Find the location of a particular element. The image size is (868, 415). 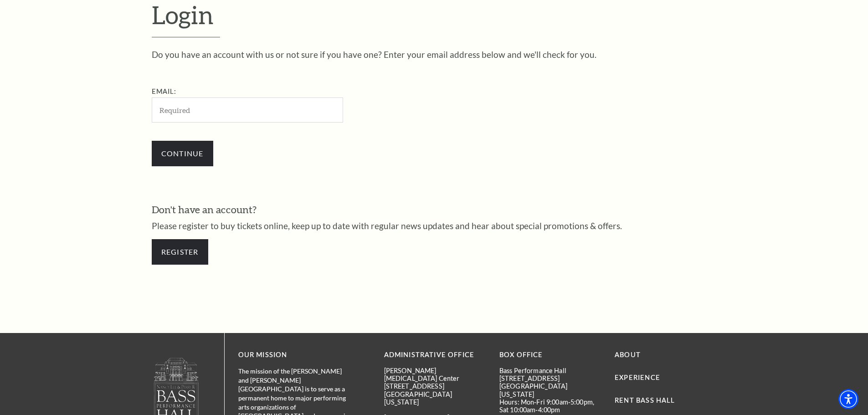

p: BOX OFFICE is located at coordinates (550, 355).